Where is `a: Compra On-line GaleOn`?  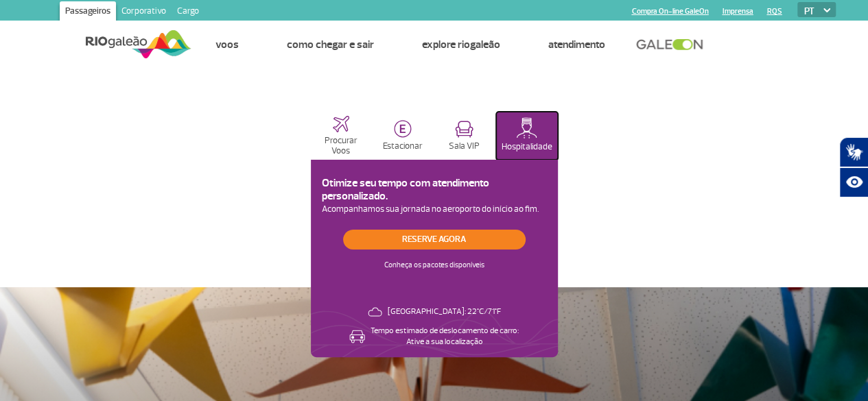 a: Compra On-line GaleOn is located at coordinates (670, 11).